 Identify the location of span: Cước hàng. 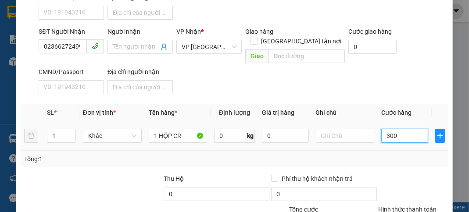
(396, 113).